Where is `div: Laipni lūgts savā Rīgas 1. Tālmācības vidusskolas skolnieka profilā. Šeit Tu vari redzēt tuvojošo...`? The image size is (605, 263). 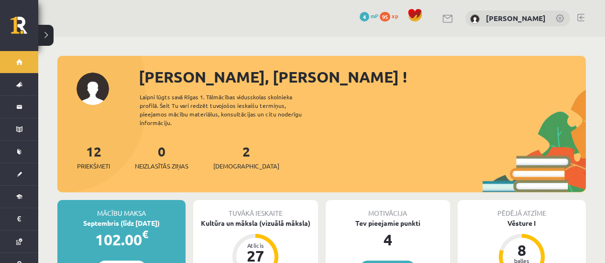 div: Laipni lūgts savā Rīgas 1. Tālmācības vidusskolas skolnieka profilā. Šeit Tu vari redzēt tuvojošo... is located at coordinates (229, 110).